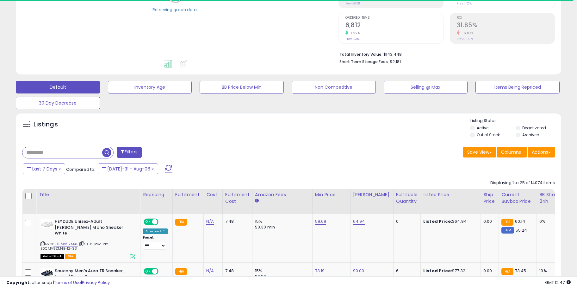 The width and height of the screenshot is (577, 289). What do you see at coordinates (44, 169) in the screenshot?
I see `button: Last 7 Days` at bounding box center [44, 169].